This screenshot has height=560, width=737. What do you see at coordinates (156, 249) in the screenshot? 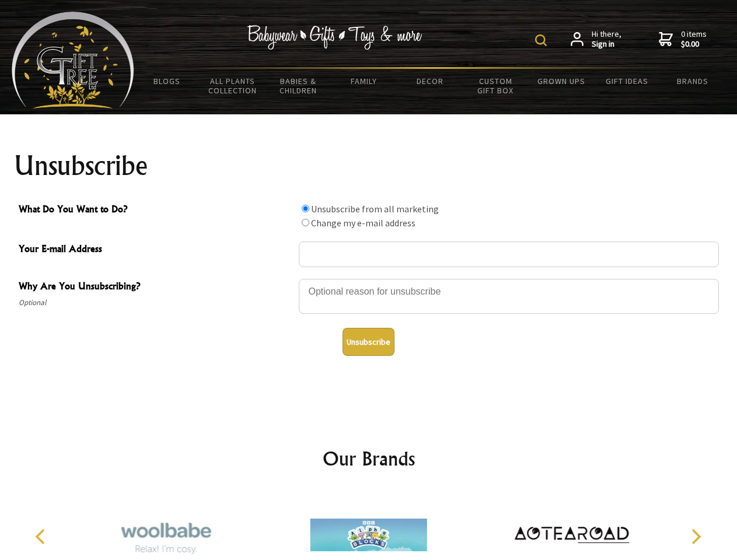
I see `span: Your E-mail Address` at bounding box center [156, 249].